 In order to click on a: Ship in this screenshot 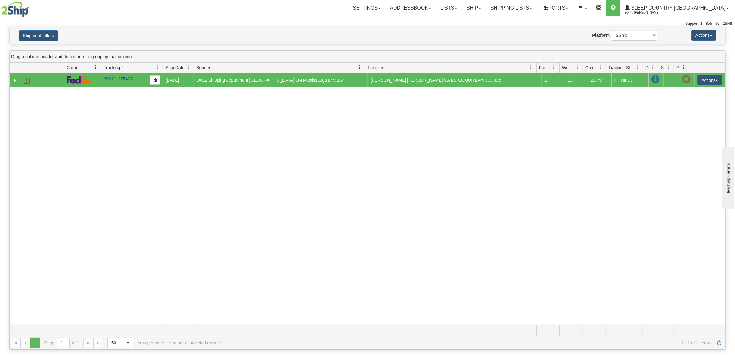, I will do `click(474, 8)`.